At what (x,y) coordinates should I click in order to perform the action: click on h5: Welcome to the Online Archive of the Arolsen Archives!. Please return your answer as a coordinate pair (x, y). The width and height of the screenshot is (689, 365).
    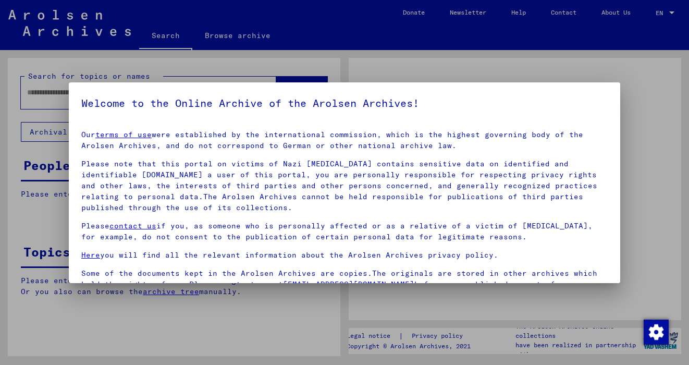
    Looking at the image, I should click on (344, 103).